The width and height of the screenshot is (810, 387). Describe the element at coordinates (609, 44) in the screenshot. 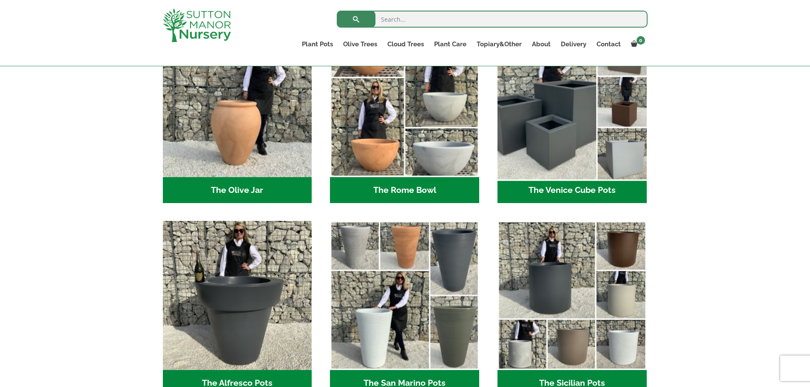

I see `a: Contact` at that location.